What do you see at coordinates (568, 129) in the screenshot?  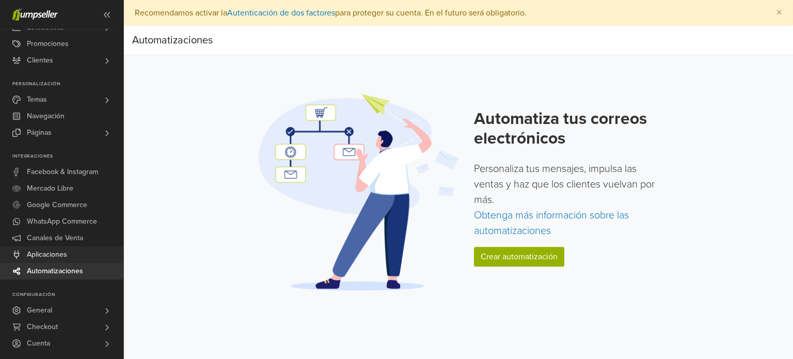 I see `h2: Automatiza tus correos electrónicos` at bounding box center [568, 129].